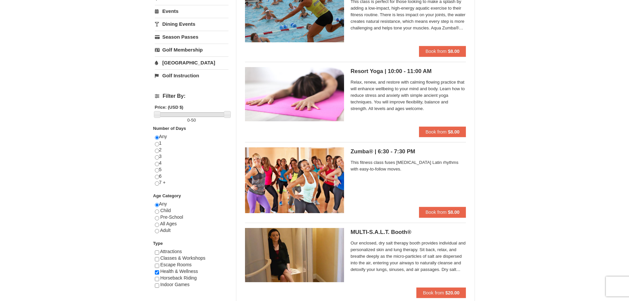 Image resolution: width=629 pixels, height=301 pixels. I want to click on span: Adult, so click(166, 230).